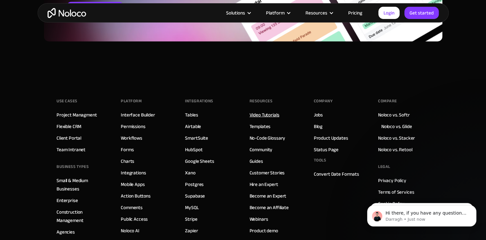 This screenshot has width=486, height=240. I want to click on a: Interface Builder, so click(138, 115).